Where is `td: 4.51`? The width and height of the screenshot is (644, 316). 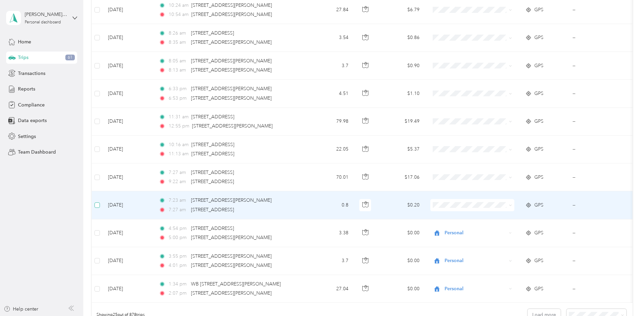
td: 4.51 is located at coordinates (331, 94).